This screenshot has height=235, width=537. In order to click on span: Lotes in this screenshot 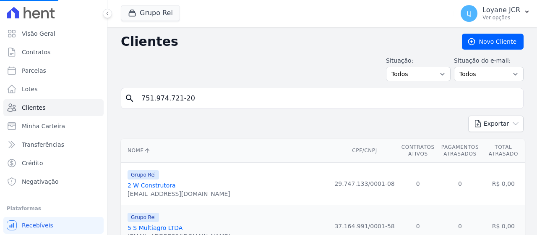, I will do `click(30, 89)`.